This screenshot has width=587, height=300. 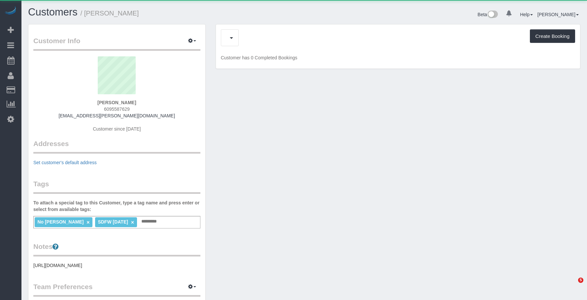 What do you see at coordinates (488, 15) in the screenshot?
I see `a: Beta` at bounding box center [488, 15].